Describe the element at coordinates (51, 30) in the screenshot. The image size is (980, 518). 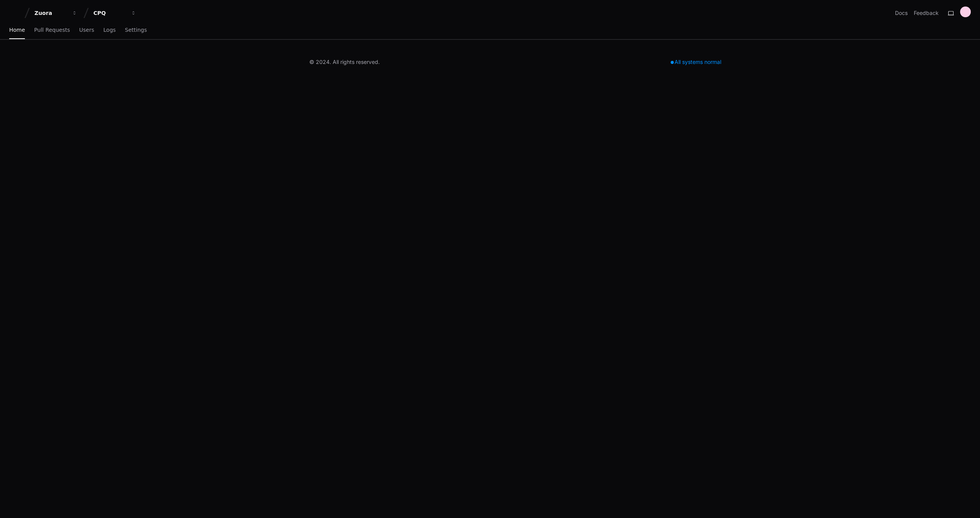
I see `a: Pull Requests` at that location.